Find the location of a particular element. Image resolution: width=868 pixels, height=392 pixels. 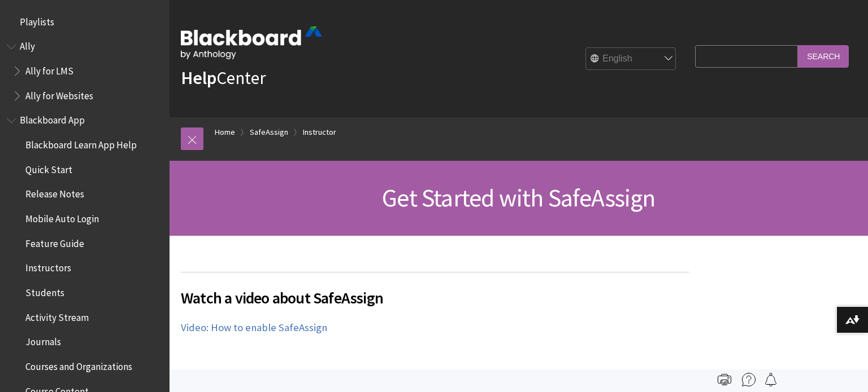

span: Quick Start is located at coordinates (49, 168).